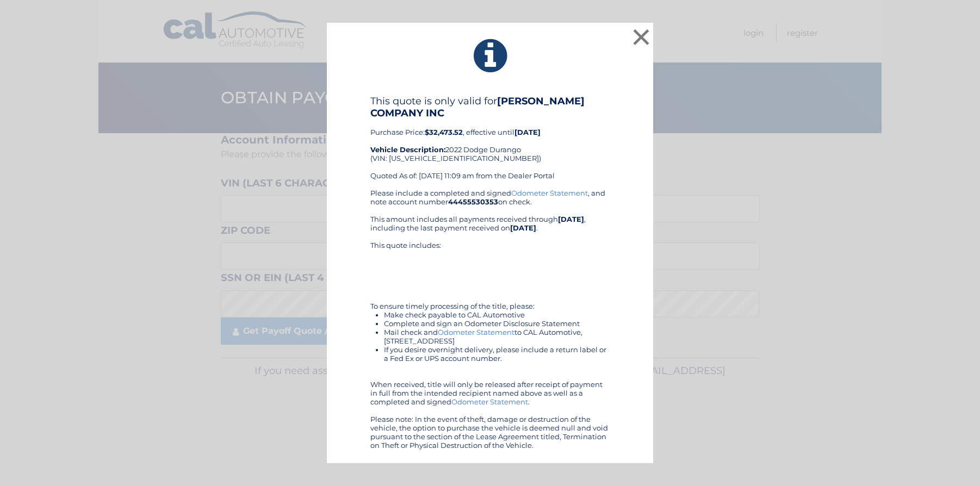 The height and width of the screenshot is (486, 980). I want to click on li: If you desire overnight delivery, please include a return label or a Fed Ex or UPS account number., so click(497, 354).